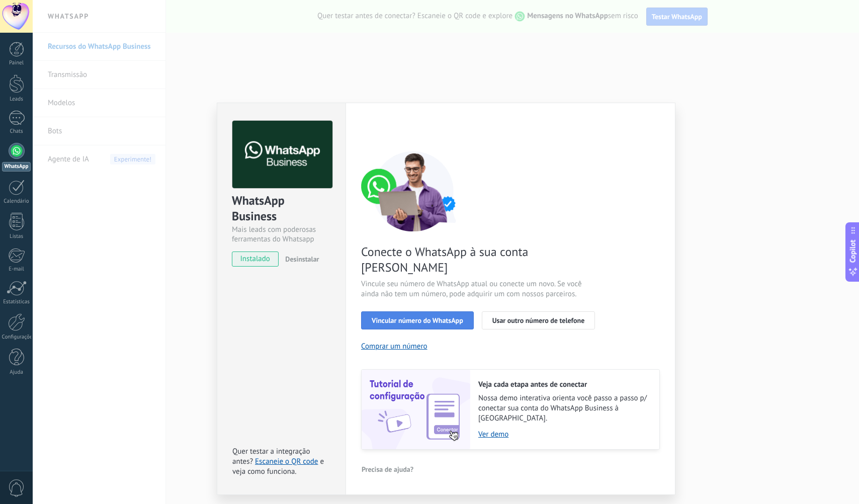  What do you see at coordinates (564, 384) in the screenshot?
I see `h2: Veja cada etapa antes de conectar` at bounding box center [564, 384].